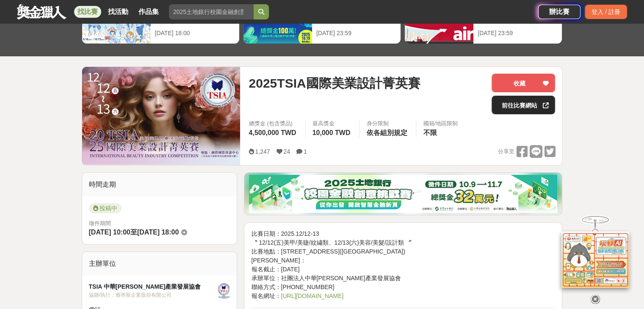 The width and height of the screenshot is (644, 309). What do you see at coordinates (118, 12) in the screenshot?
I see `a: 找活動` at bounding box center [118, 12].